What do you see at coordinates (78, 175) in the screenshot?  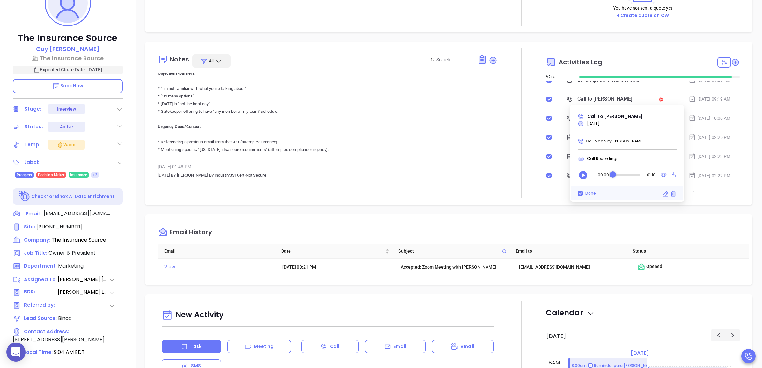 I see `span: Insurance` at bounding box center [78, 175].